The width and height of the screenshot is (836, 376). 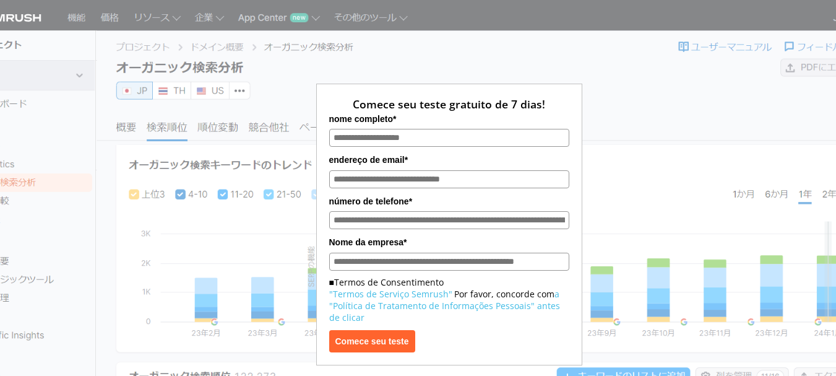 What do you see at coordinates (444, 305) in the screenshot?
I see `font: a "Política de Tratamento de Informações Pessoais" antes de clicar` at bounding box center [444, 305].